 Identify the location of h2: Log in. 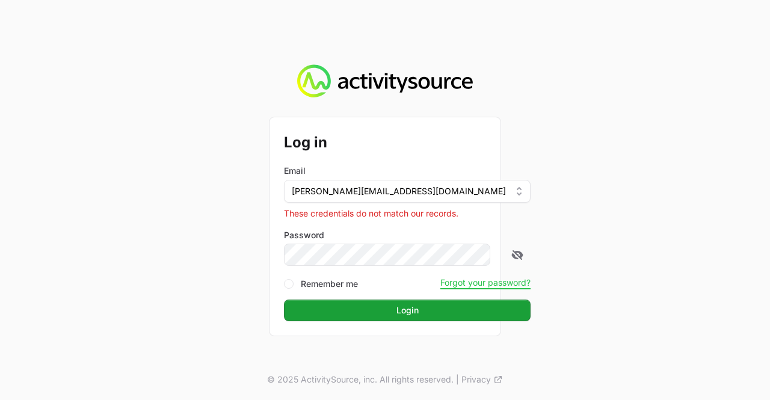
(407, 142).